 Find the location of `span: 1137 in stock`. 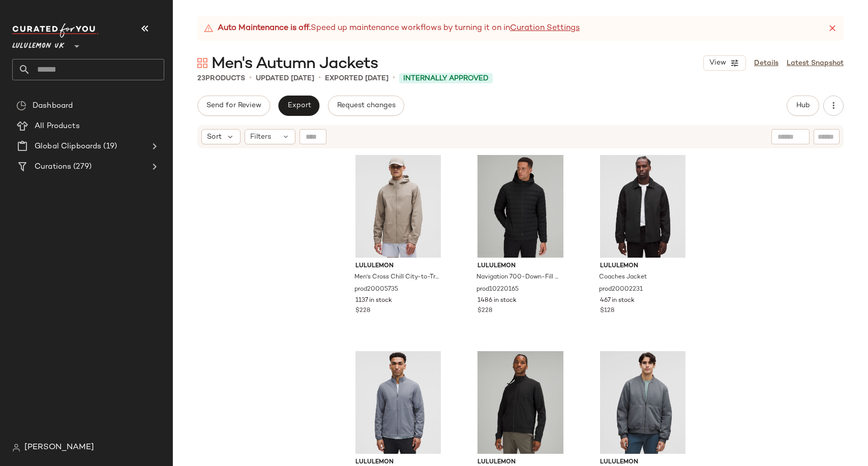

span: 1137 in stock is located at coordinates (373, 301).